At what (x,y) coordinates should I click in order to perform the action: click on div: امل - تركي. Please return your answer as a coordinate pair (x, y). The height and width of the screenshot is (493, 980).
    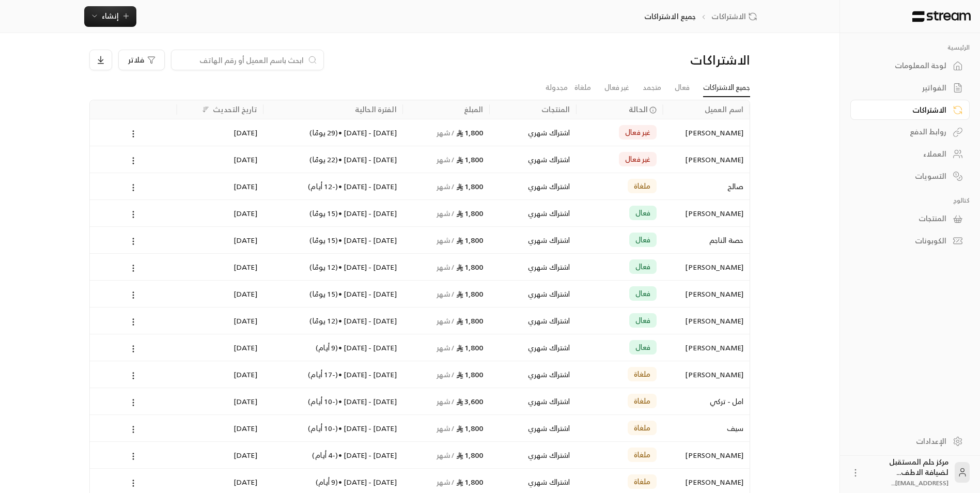
    Looking at the image, I should click on (706, 401).